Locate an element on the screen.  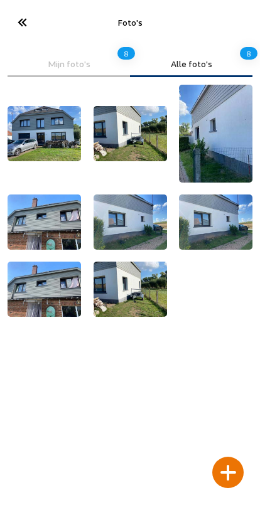
div: Foto's is located at coordinates (130, 22).